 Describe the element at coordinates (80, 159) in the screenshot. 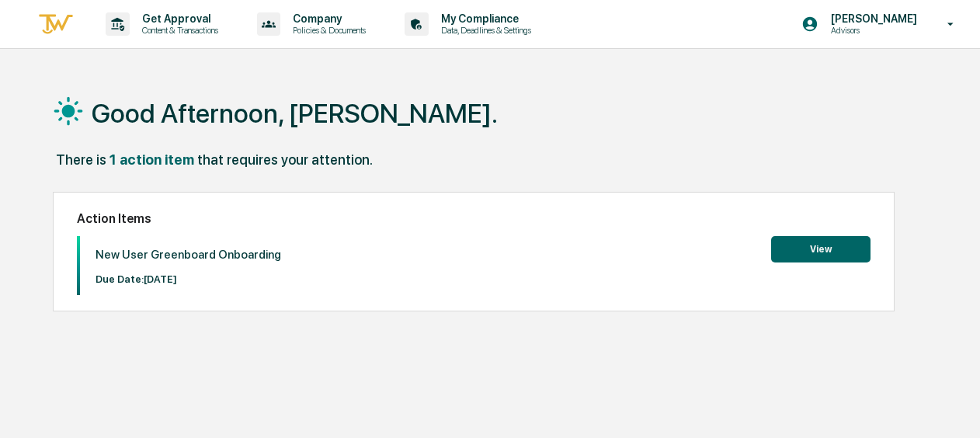

I see `div: There is` at that location.